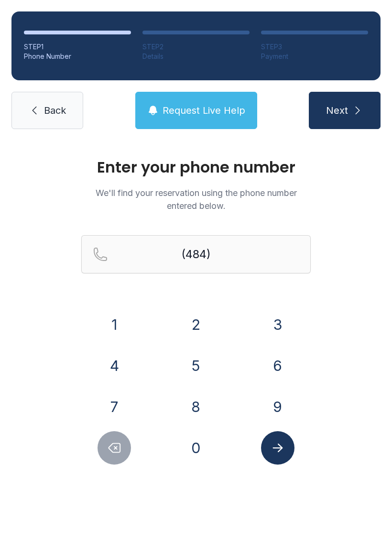 The image size is (392, 543). What do you see at coordinates (196, 255) in the screenshot?
I see `input: Reservation phone number` at bounding box center [196, 255].